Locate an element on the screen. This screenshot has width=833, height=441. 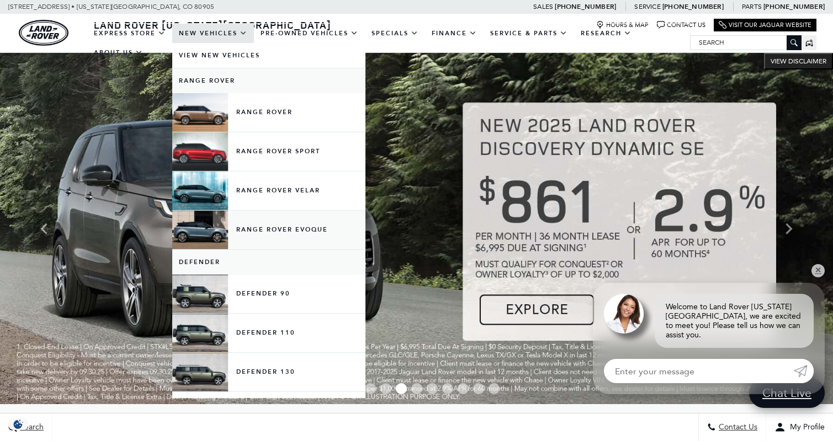
span: Sales is located at coordinates (543, 7).